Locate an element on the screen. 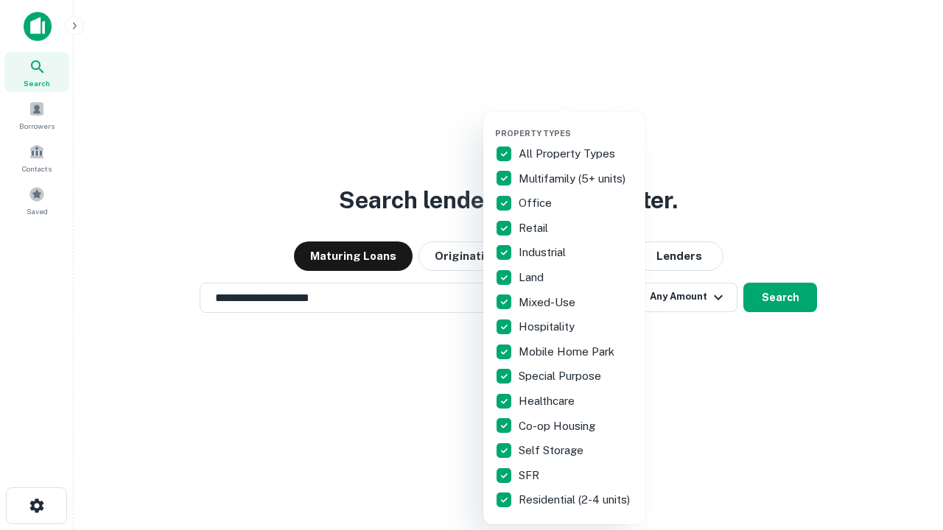 The image size is (943, 530). p: Multifamily (5+ units) is located at coordinates (573, 179).